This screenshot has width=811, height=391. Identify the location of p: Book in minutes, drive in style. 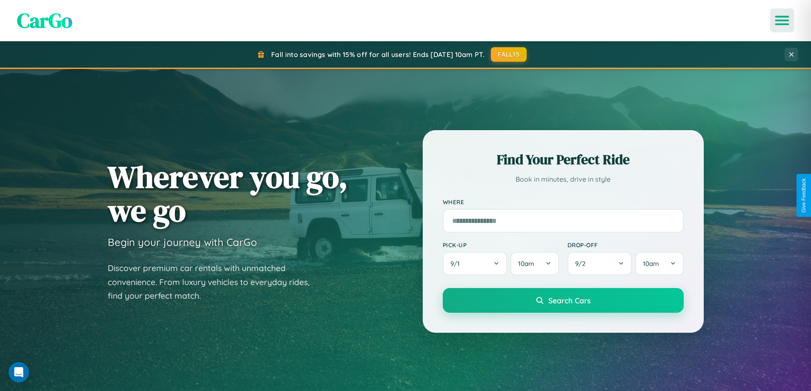
(564, 179).